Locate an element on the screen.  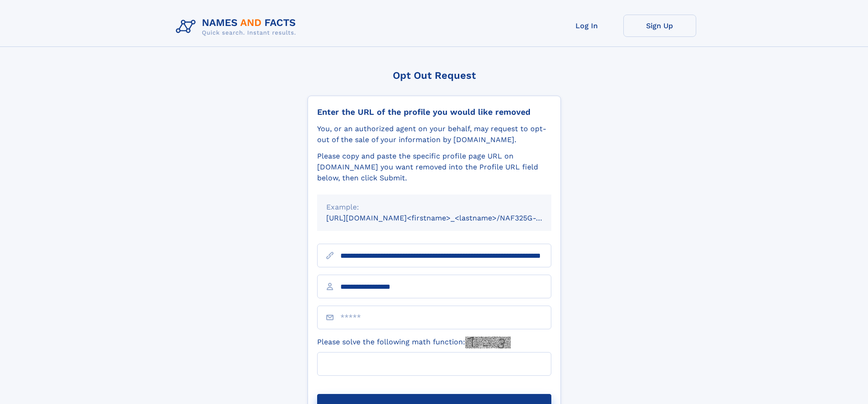
div: Opt Out Request is located at coordinates (434, 75).